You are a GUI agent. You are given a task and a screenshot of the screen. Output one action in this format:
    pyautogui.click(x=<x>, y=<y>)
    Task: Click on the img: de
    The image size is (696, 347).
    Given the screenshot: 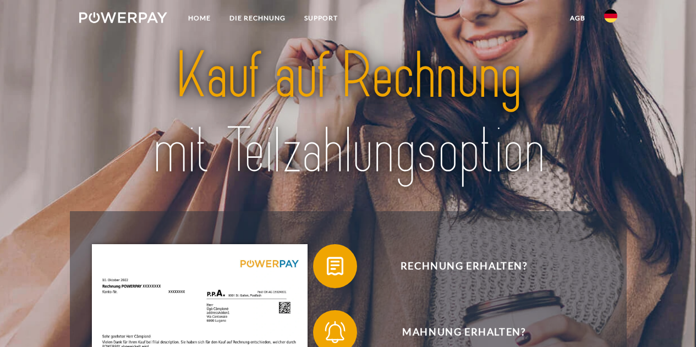 What is the action you would take?
    pyautogui.click(x=611, y=16)
    